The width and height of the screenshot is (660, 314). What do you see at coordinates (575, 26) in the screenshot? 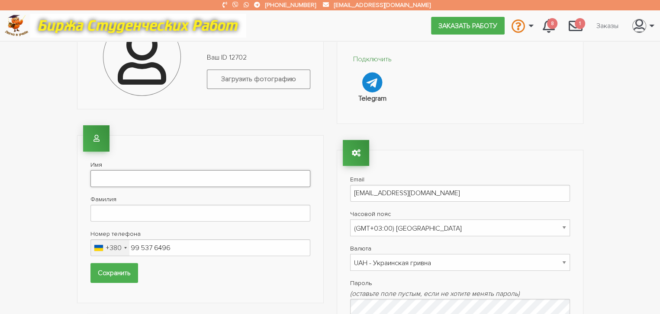
I see `a: 1` at bounding box center [575, 26].